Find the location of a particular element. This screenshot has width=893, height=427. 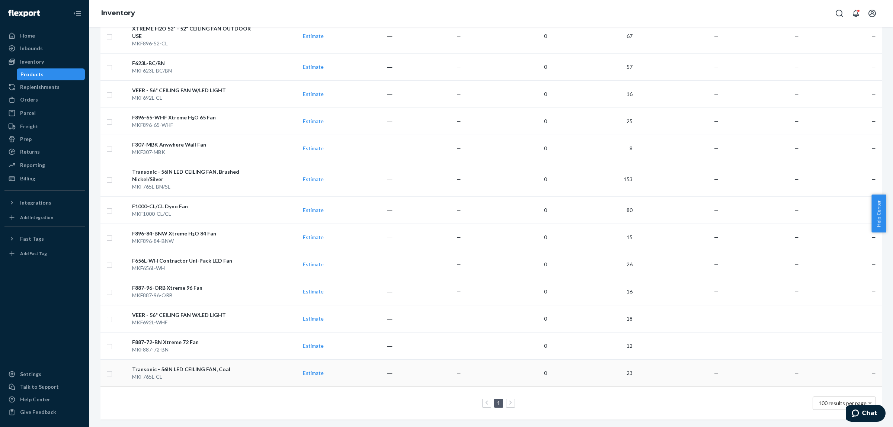

a: Prep is located at coordinates (45, 139).